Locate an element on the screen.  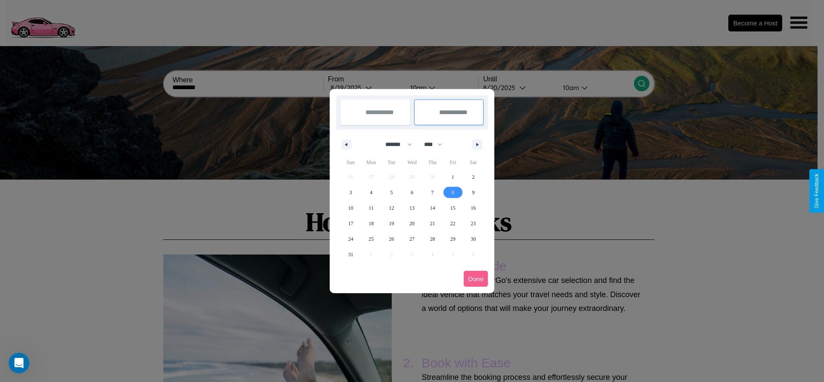
span: 31 is located at coordinates (351, 255).